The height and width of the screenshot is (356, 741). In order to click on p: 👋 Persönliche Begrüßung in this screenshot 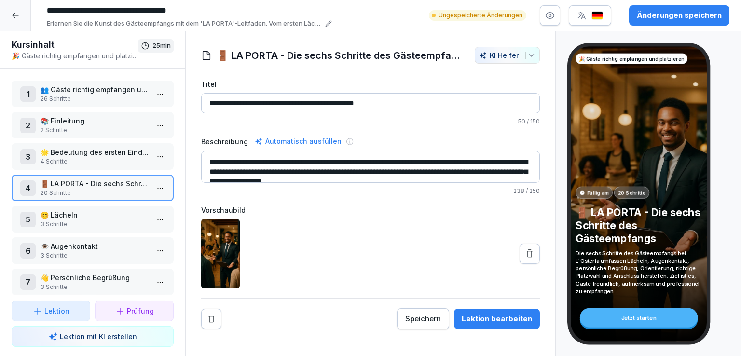, I will do `click(94, 277)`.